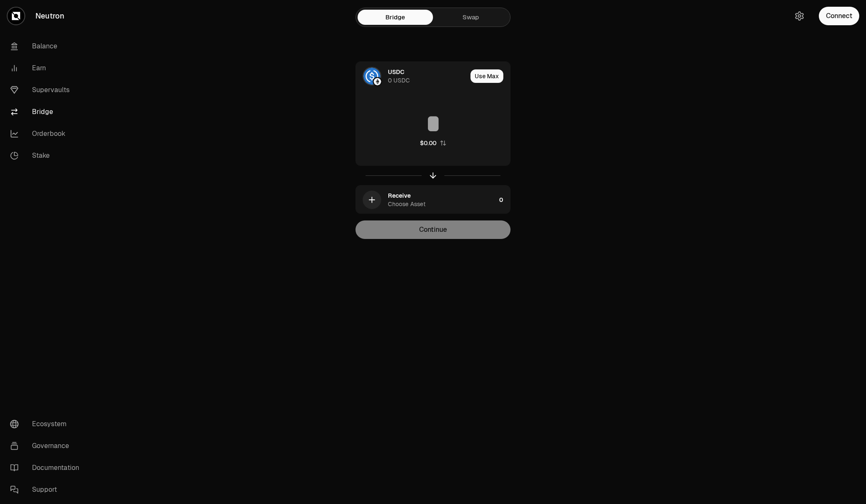  What do you see at coordinates (396, 72) in the screenshot?
I see `div: USDC` at bounding box center [396, 72].